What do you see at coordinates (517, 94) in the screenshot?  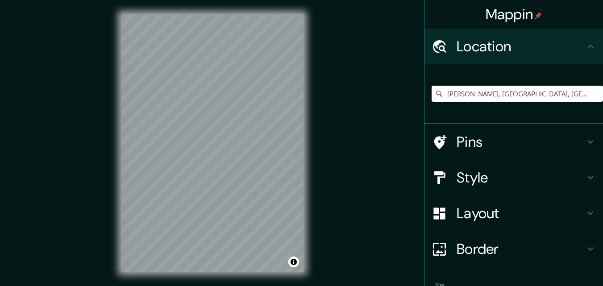 I see `input: Pick your city or area` at bounding box center [517, 94].